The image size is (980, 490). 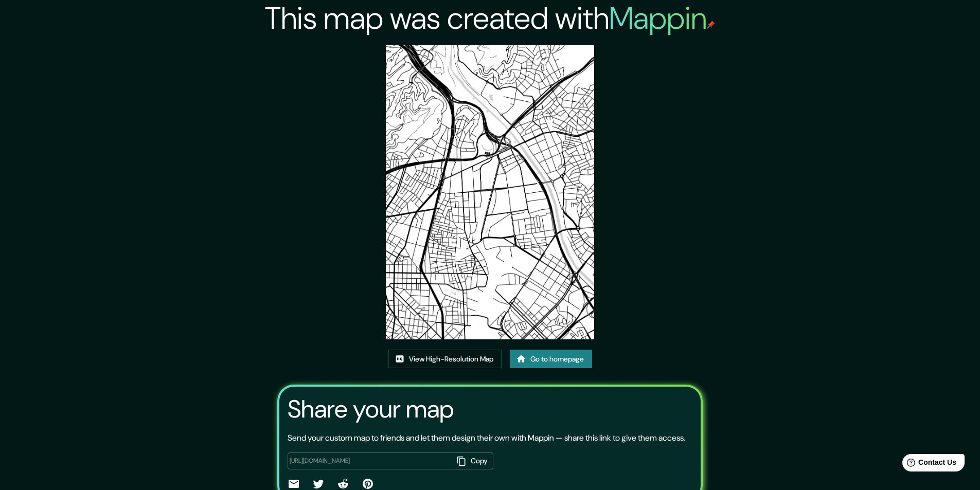 What do you see at coordinates (49, 12) in the screenshot?
I see `span: Contact Us` at bounding box center [49, 12].